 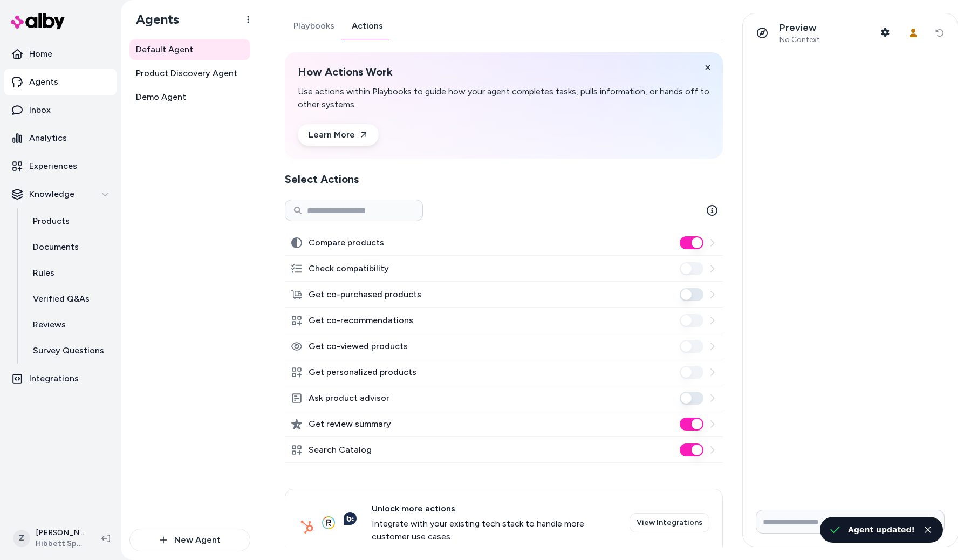 What do you see at coordinates (37, 21) in the screenshot?
I see `img: alby Logo` at bounding box center [37, 21].